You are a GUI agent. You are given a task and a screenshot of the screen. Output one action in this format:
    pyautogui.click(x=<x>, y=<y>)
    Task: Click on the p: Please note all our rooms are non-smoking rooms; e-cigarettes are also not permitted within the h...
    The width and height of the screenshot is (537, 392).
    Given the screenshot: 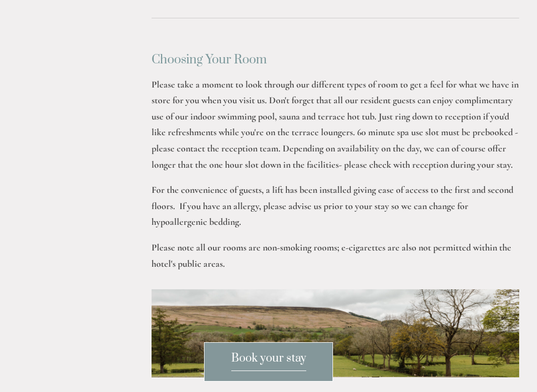 What is the action you would take?
    pyautogui.click(x=335, y=255)
    